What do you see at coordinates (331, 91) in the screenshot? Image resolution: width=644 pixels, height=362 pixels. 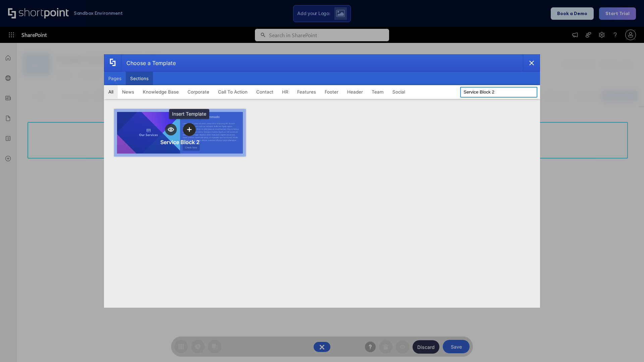 I see `button: Footer` at bounding box center [331, 91].